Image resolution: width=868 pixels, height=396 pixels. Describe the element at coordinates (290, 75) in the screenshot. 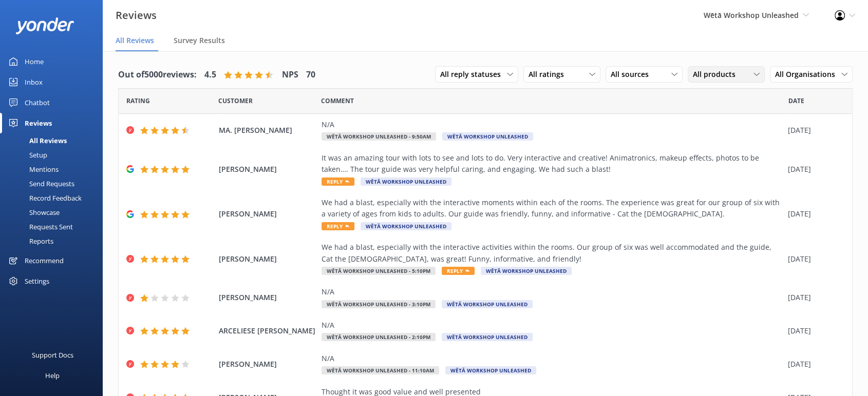

I see `h4: NPS` at that location.